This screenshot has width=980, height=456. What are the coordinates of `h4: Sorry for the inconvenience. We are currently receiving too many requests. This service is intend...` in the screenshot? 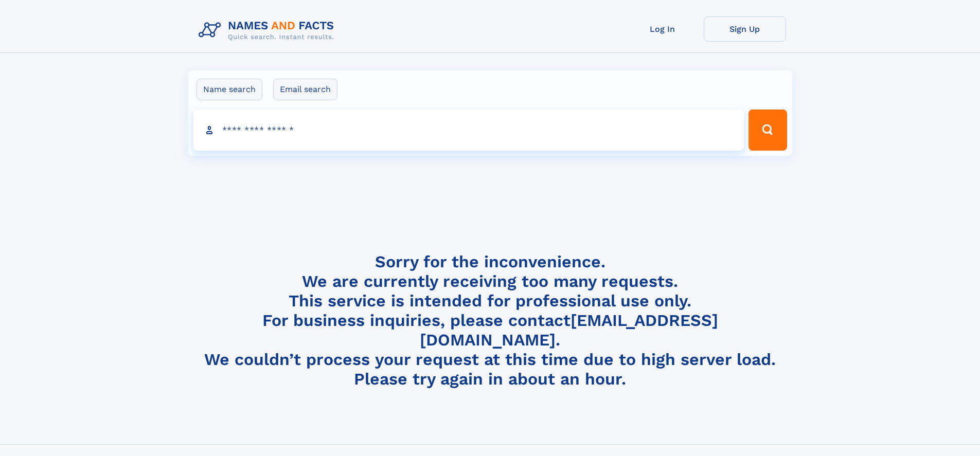 It's located at (490, 320).